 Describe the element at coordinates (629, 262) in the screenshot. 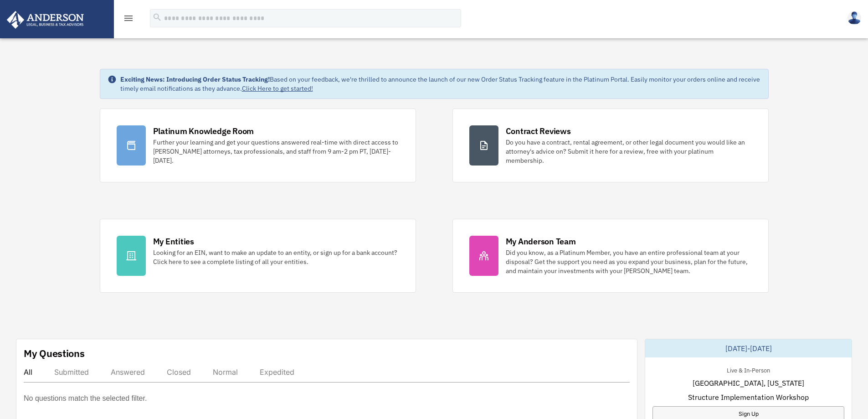

I see `div: Did you know, as a Platinum Member, you have an entire professional team at your disposal? Get th...` at that location.